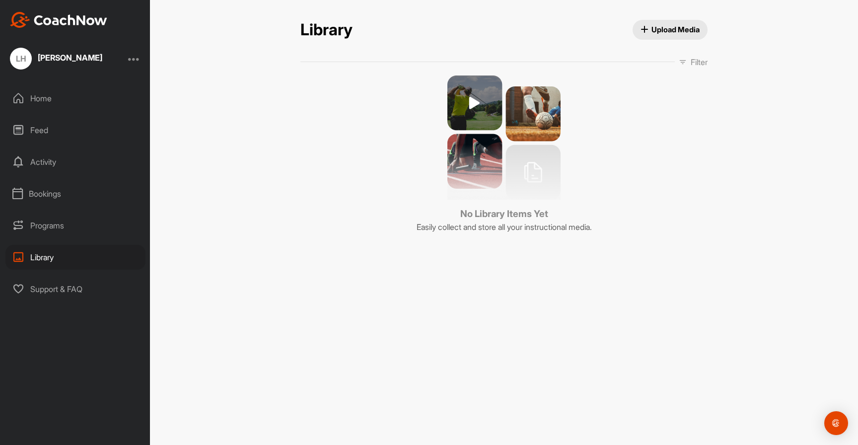  I want to click on div: Library, so click(75, 257).